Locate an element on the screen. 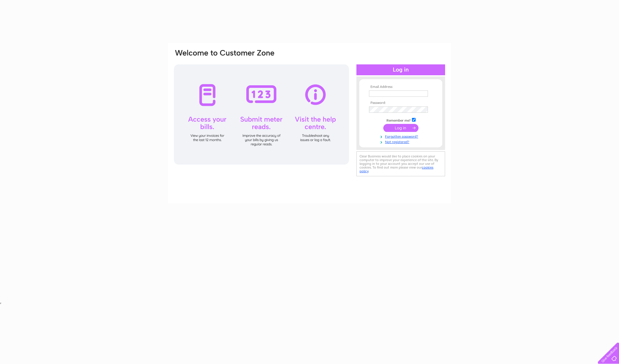  a: Not registered? is located at coordinates (401, 141).